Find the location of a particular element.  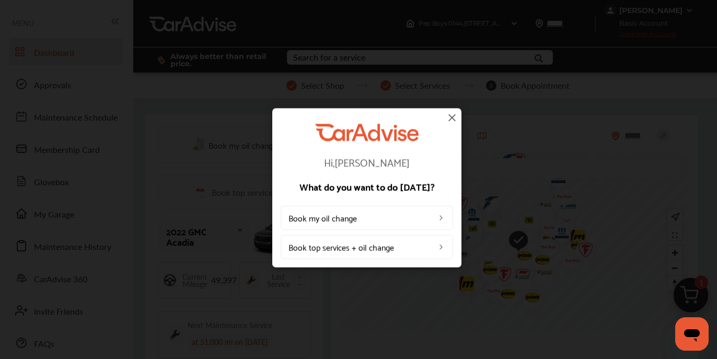

a: Book my oil change is located at coordinates (367, 218).